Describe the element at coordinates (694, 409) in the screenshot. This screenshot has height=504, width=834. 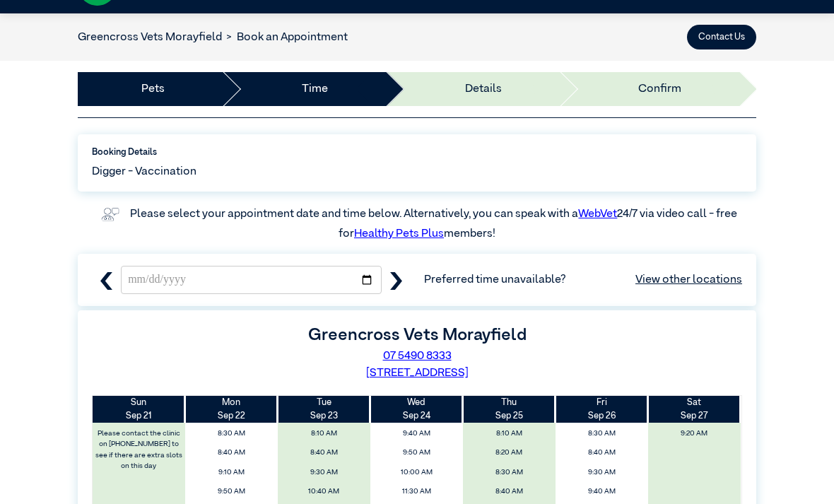
I see `th: Sep 27` at that location.